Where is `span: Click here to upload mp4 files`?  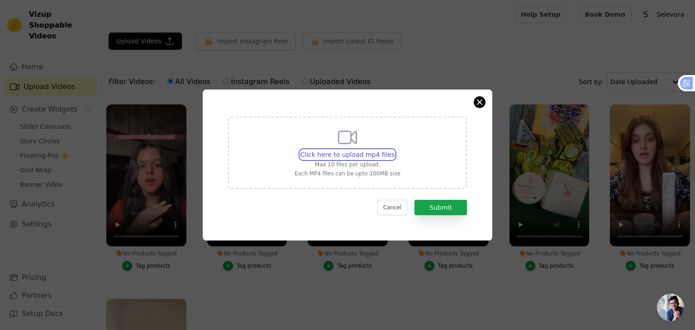 span: Click here to upload mp4 files is located at coordinates (347, 155).